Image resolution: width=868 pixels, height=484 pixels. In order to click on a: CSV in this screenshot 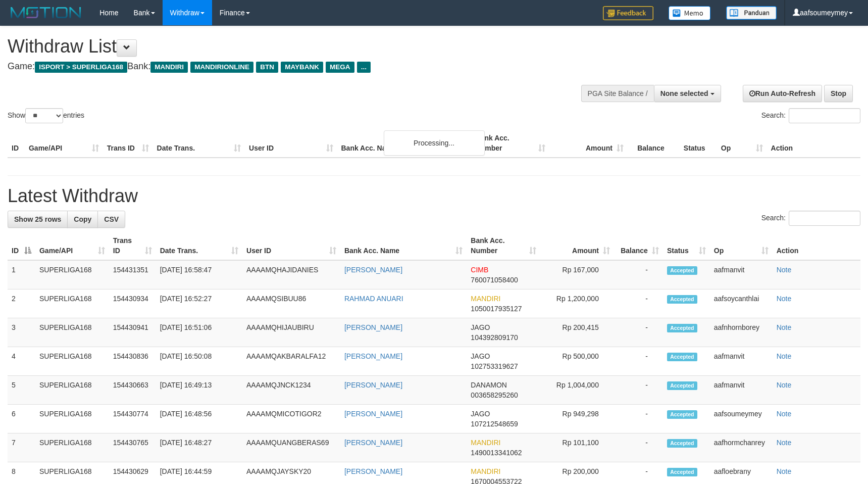, I will do `click(111, 219)`.